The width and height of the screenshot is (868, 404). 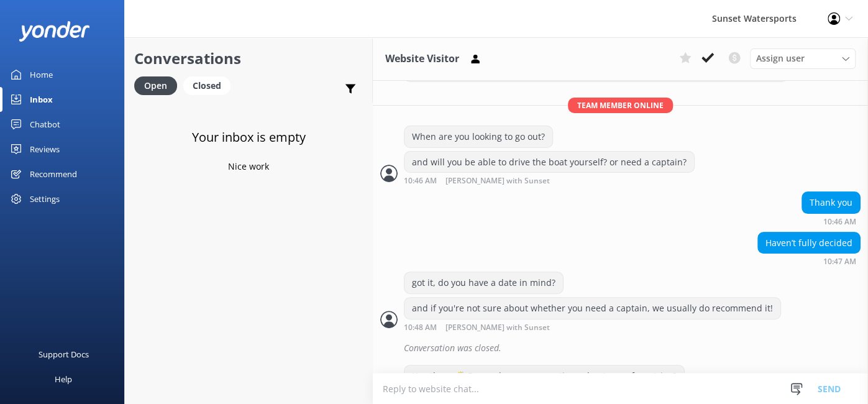 I want to click on div: Oct 09 2025 09:48am (UTC -05:00) America/Cancun, so click(x=592, y=327).